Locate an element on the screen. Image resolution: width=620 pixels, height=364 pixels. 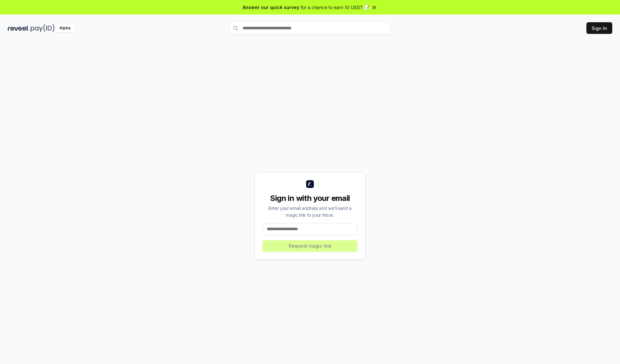
span: for a chance to earn 10 USDT 📝 is located at coordinates (335, 7).